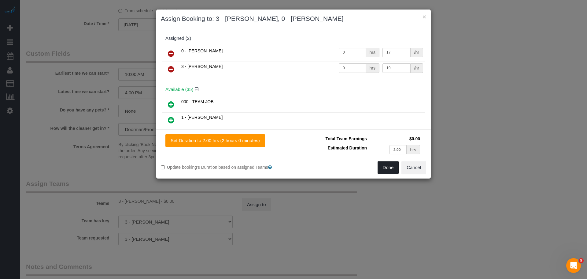  What do you see at coordinates (414, 167) in the screenshot?
I see `button: Cancel` at bounding box center [414, 167].